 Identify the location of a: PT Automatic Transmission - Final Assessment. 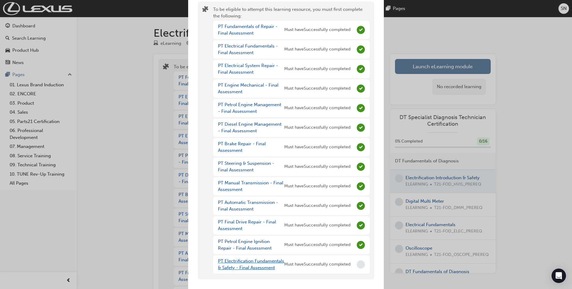
(248, 206).